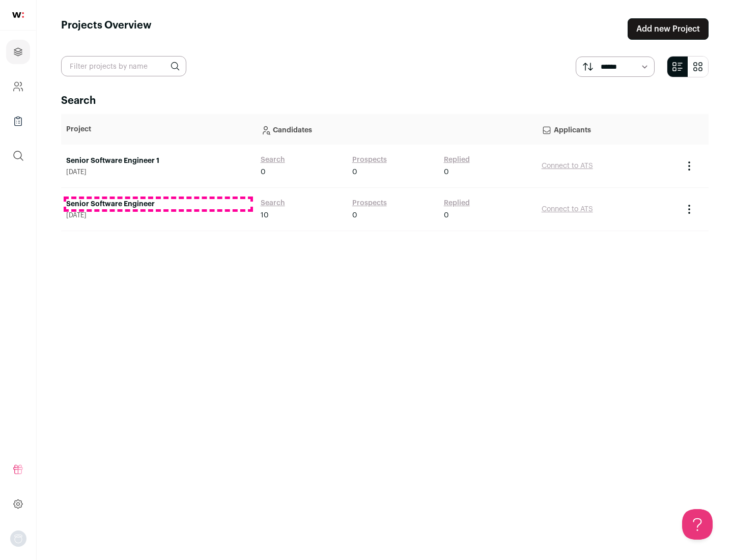 This screenshot has height=560, width=733. What do you see at coordinates (18, 121) in the screenshot?
I see `a: Company Lists` at bounding box center [18, 121].